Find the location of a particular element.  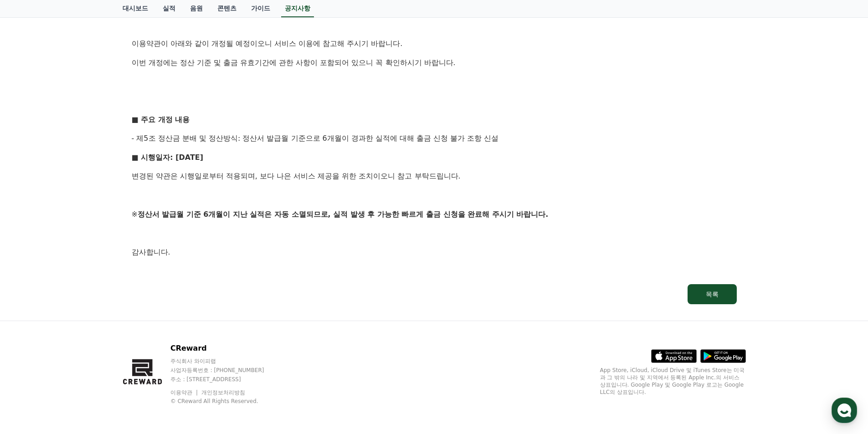

strong: ■ 주요 개정 내용 is located at coordinates (161, 119).